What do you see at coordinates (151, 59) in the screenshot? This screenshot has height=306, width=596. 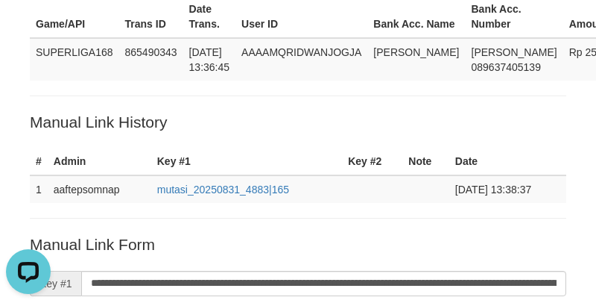 I see `td: 865490343` at bounding box center [151, 59].